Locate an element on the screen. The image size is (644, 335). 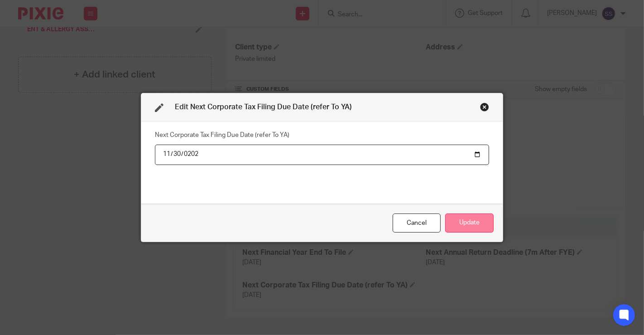
label: Next Corporate Tax Filing Due Date (refer To YA) is located at coordinates (222, 135).